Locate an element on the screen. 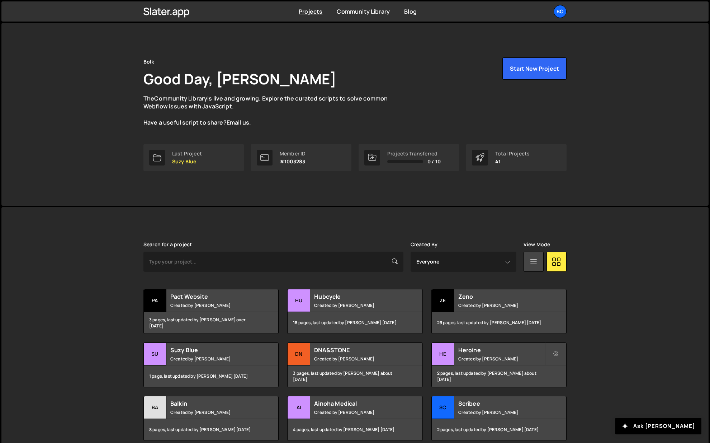  div: DN is located at coordinates (299, 354).